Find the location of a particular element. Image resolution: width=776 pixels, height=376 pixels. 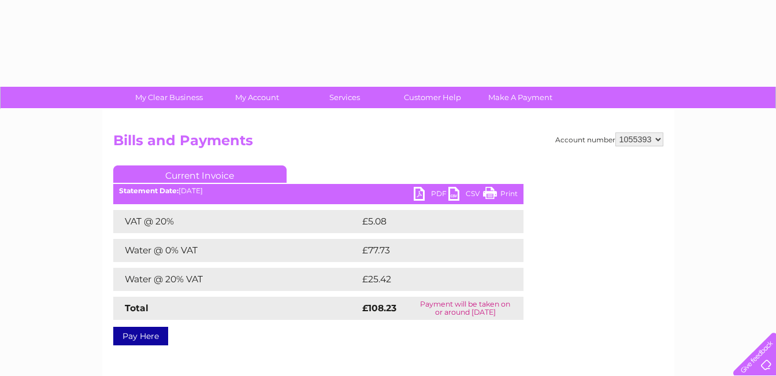

td: Water @ 0% VAT is located at coordinates (236, 250).